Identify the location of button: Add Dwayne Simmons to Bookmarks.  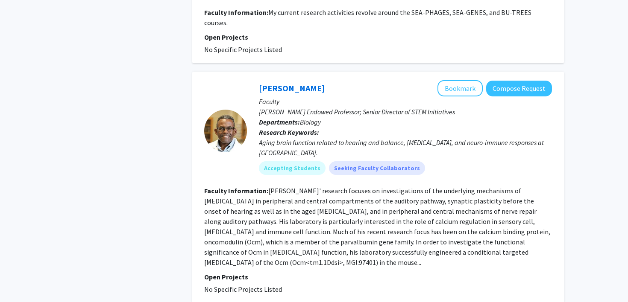
(460, 88).